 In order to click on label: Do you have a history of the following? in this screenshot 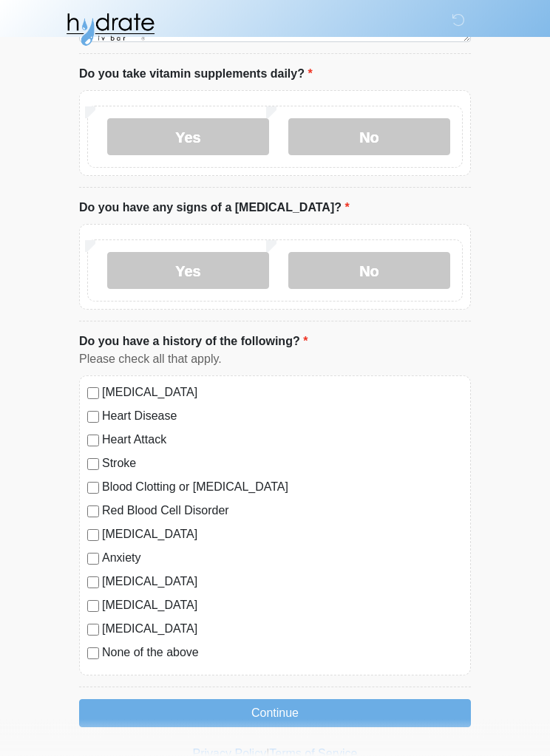, I will do `click(193, 342)`.